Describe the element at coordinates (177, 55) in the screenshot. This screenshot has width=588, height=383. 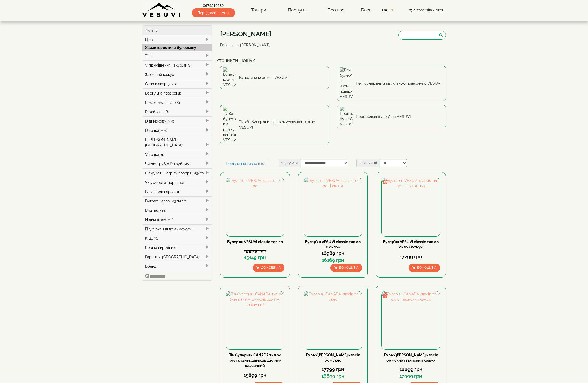
I see `div: Тип:` at that location.